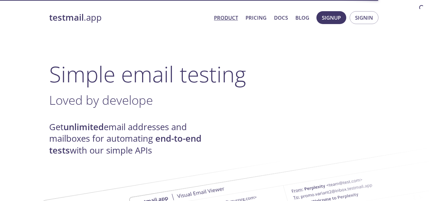 Image resolution: width=429 pixels, height=201 pixels. Describe the element at coordinates (281, 18) in the screenshot. I see `a: Docs` at that location.